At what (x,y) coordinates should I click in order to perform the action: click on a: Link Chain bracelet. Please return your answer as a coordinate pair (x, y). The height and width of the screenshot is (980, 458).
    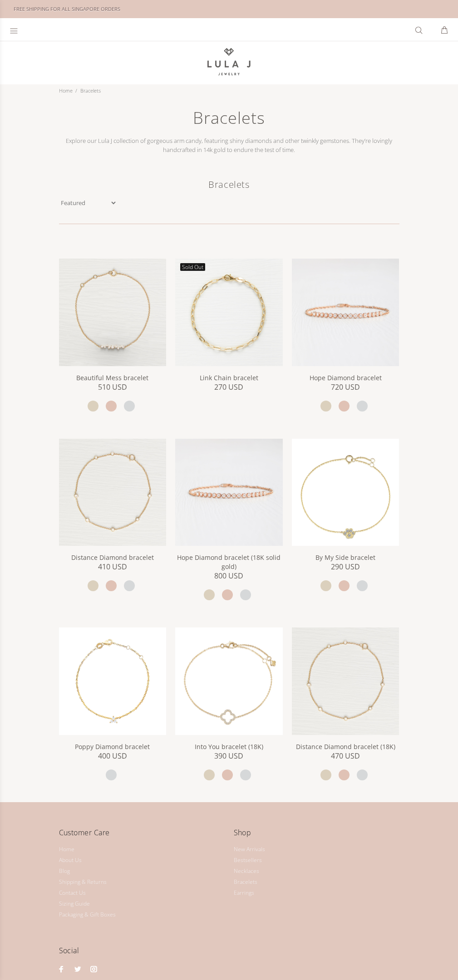
    Looking at the image, I should click on (229, 378).